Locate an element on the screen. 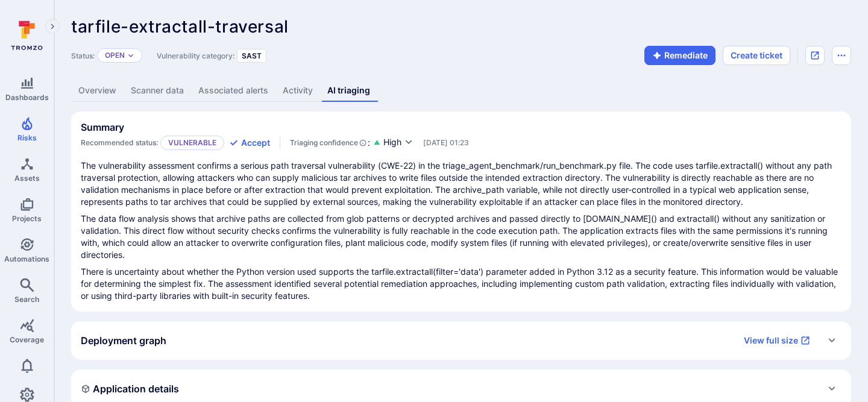 Image resolution: width=868 pixels, height=402 pixels. div: SAST is located at coordinates (251, 56).